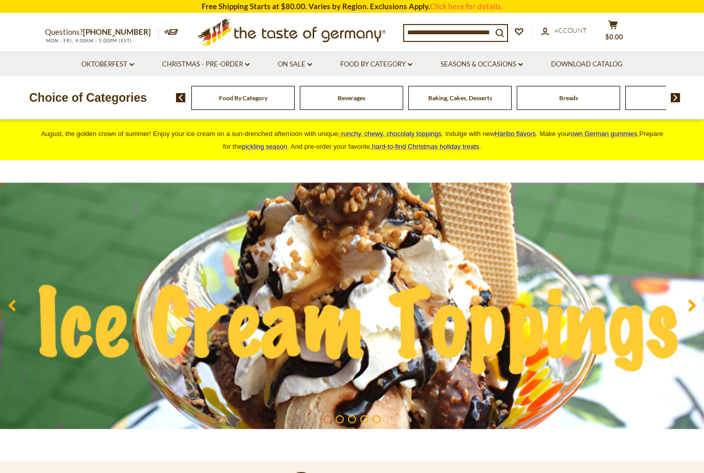  Describe the element at coordinates (243, 98) in the screenshot. I see `span: Food By Category` at that location.